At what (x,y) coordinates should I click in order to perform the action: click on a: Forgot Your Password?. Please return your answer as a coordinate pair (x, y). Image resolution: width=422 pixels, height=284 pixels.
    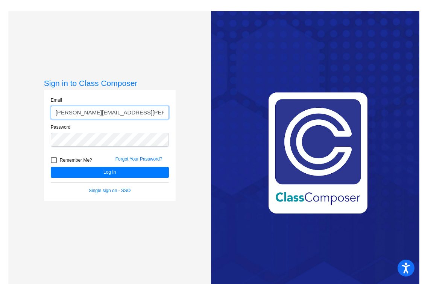
    Looking at the image, I should click on (139, 159).